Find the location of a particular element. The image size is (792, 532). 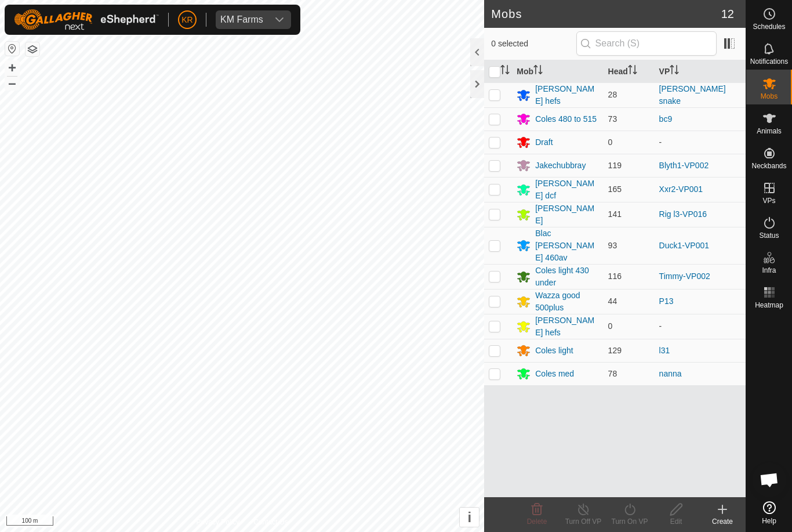

a: Duck1-VP001 is located at coordinates (684, 245).